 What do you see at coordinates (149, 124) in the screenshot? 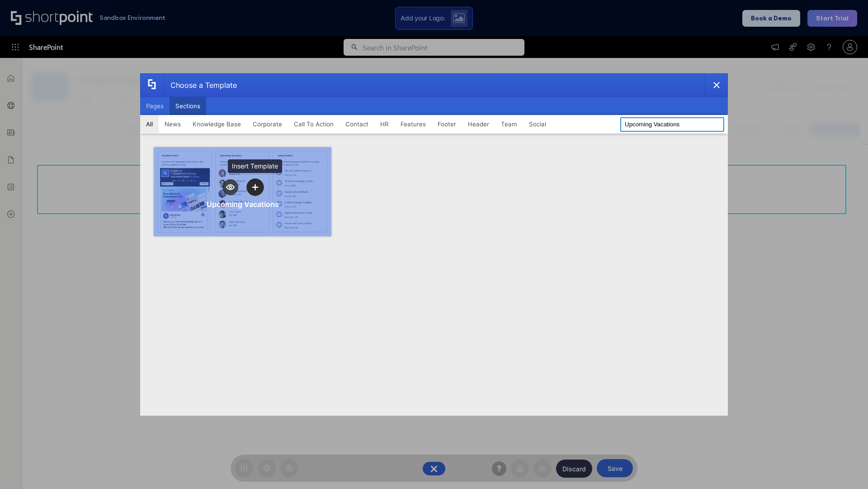
I see `button: All` at bounding box center [149, 124].